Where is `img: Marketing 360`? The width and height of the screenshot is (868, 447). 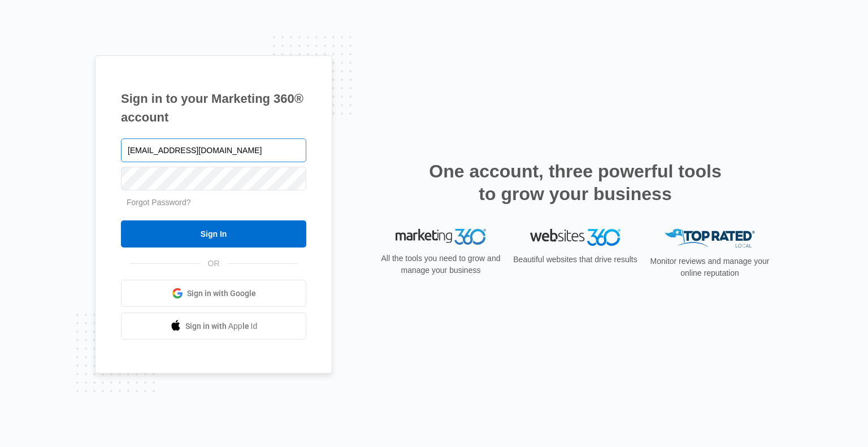 img: Marketing 360 is located at coordinates (441, 236).